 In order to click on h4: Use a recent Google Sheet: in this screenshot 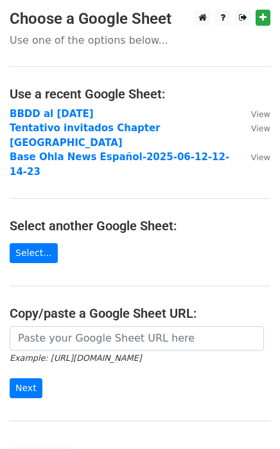, I will do `click(140, 94)`.